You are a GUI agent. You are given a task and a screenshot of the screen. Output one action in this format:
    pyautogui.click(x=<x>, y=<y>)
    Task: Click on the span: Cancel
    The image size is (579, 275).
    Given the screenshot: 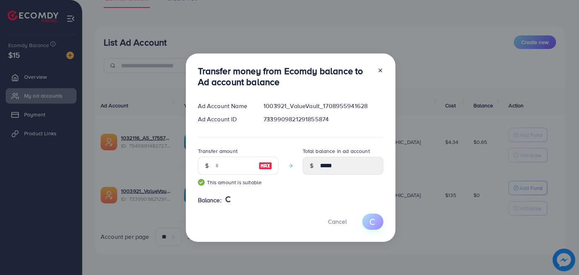 What is the action you would take?
    pyautogui.click(x=337, y=222)
    